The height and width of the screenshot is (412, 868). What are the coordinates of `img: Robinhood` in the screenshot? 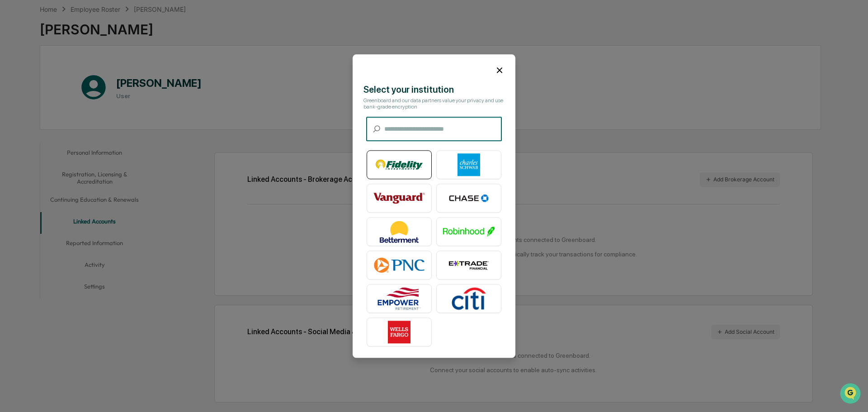 It's located at (468, 232).